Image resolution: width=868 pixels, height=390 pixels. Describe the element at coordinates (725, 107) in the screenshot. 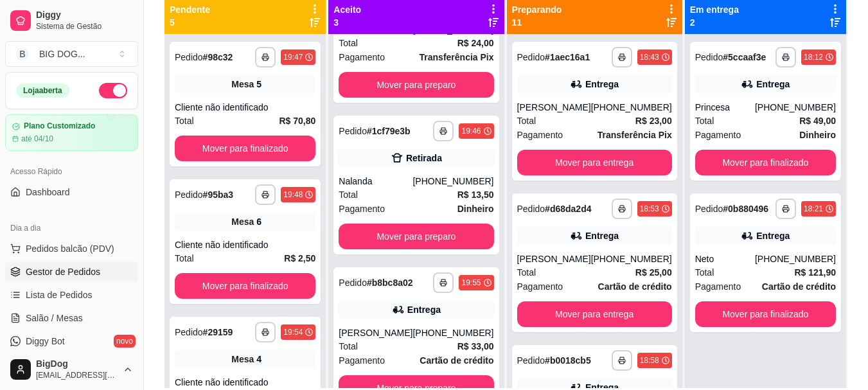

I see `div: Princesa` at that location.